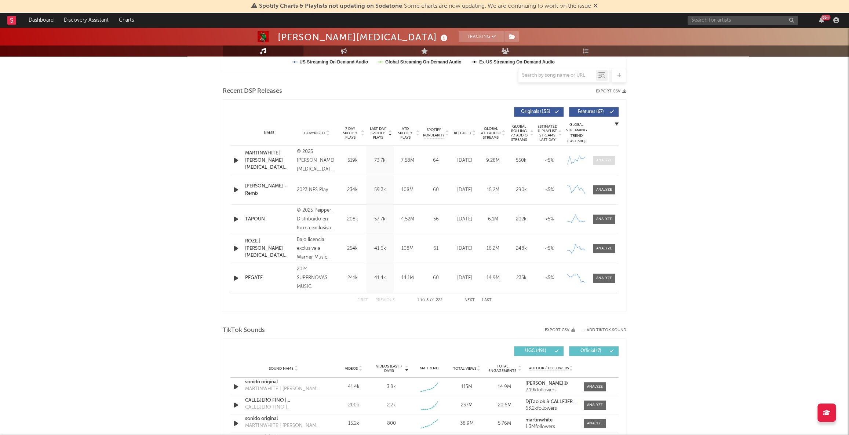 The width and height of the screenshot is (849, 435). What do you see at coordinates (317, 278) in the screenshot?
I see `div: 2024 SUPERNOVAS MUSIC` at bounding box center [317, 278].